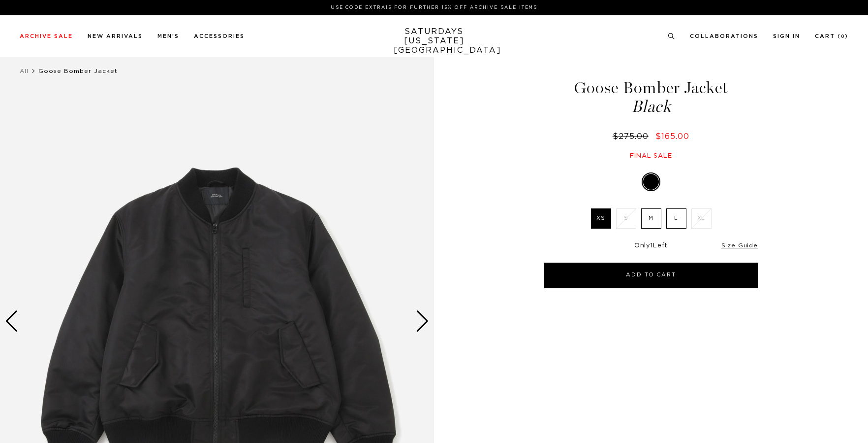 The image size is (868, 443). Describe the element at coordinates (724, 36) in the screenshot. I see `a: Collaborations` at that location.